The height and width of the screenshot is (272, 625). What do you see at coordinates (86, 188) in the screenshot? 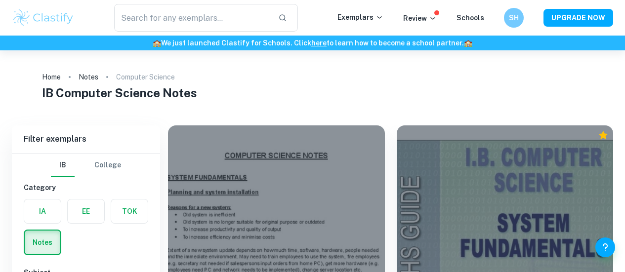
I see `h6: Category` at bounding box center [86, 188].